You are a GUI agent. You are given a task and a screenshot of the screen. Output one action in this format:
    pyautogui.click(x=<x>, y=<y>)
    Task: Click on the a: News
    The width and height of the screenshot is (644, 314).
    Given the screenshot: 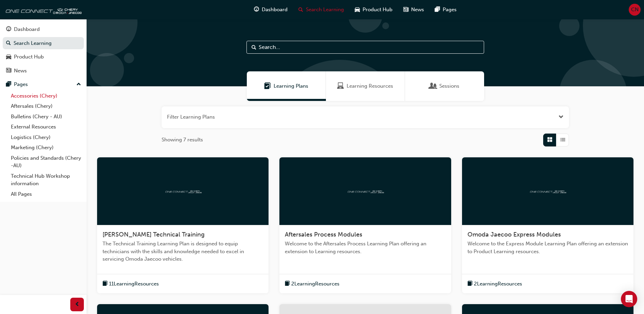 What is the action you would take?
    pyautogui.click(x=43, y=71)
    